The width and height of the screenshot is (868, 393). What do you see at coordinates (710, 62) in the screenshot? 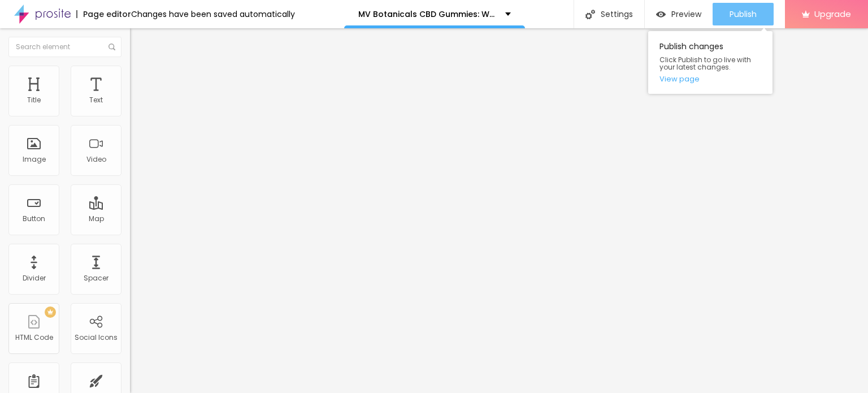
I see `div: Publish changes` at bounding box center [710, 62].